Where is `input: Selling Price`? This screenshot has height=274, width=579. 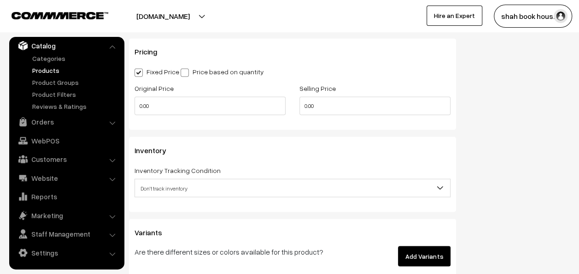
input: Selling Price is located at coordinates (375, 106).